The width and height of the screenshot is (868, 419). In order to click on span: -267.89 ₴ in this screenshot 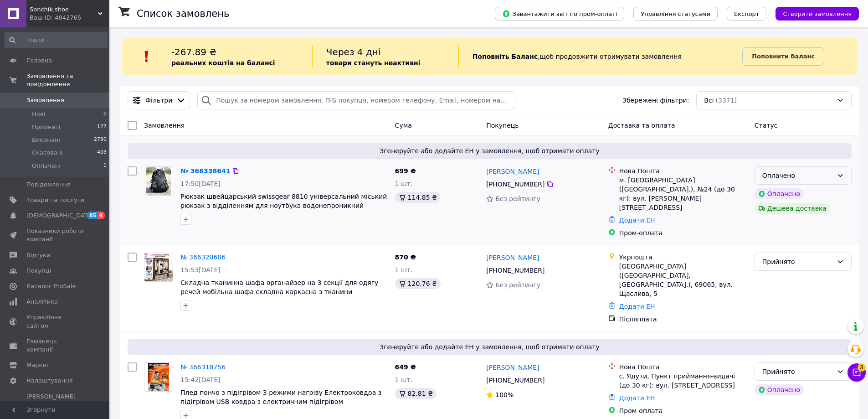, I will do `click(194, 52)`.